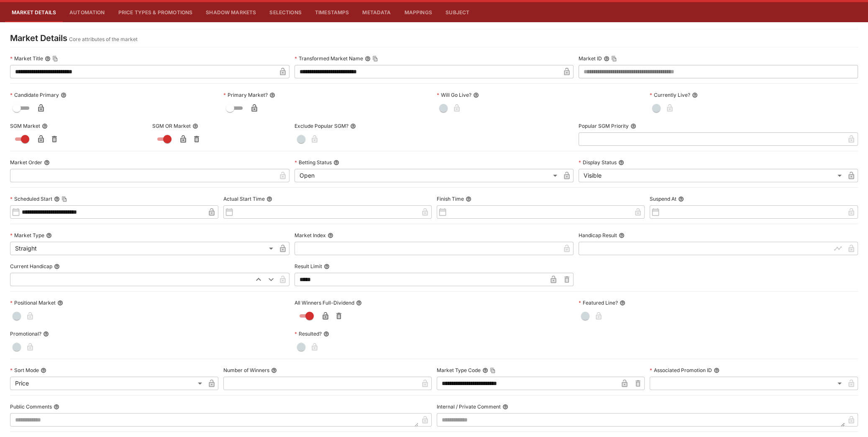 Image resolution: width=868 pixels, height=437 pixels. I want to click on p: Will Go Live?, so click(454, 95).